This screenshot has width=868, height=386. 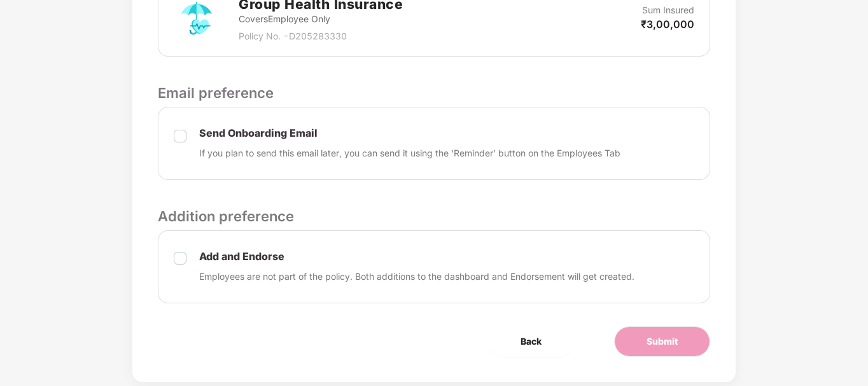 What do you see at coordinates (417, 277) in the screenshot?
I see `p: Employees are not part of the policy. Both additions to the dashboard and Endorsement will get cr...` at bounding box center [417, 277].